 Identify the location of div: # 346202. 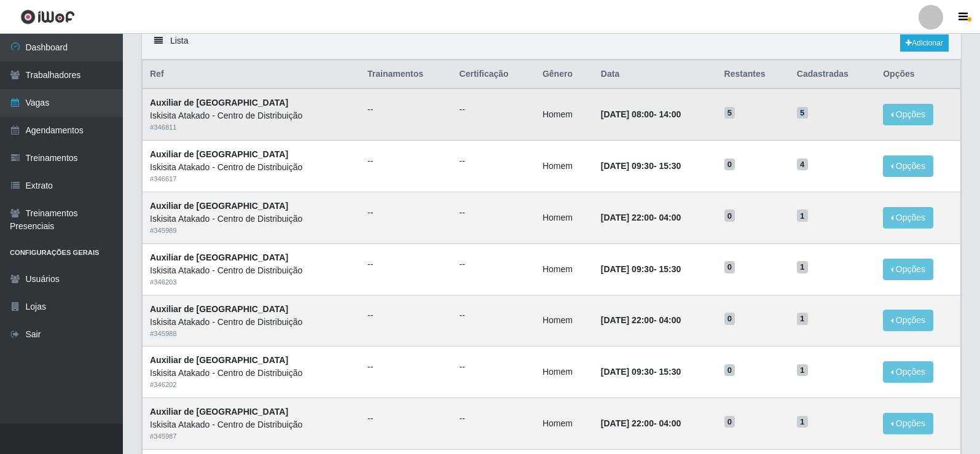
(251, 385).